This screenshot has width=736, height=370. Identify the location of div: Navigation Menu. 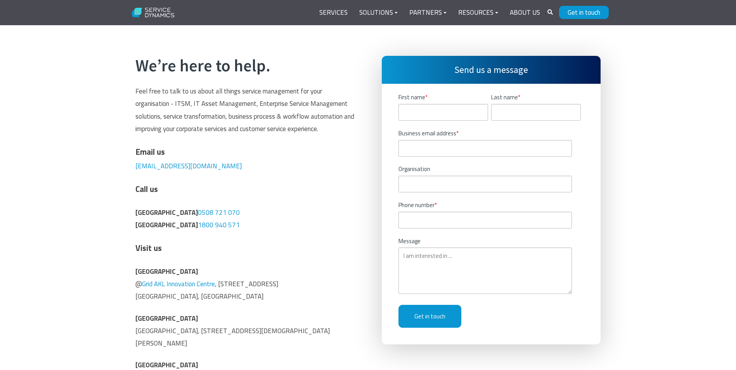
(429, 13).